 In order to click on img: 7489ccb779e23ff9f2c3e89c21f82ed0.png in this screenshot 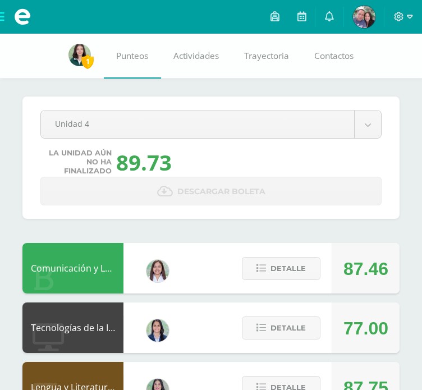, I will do `click(158, 330)`.